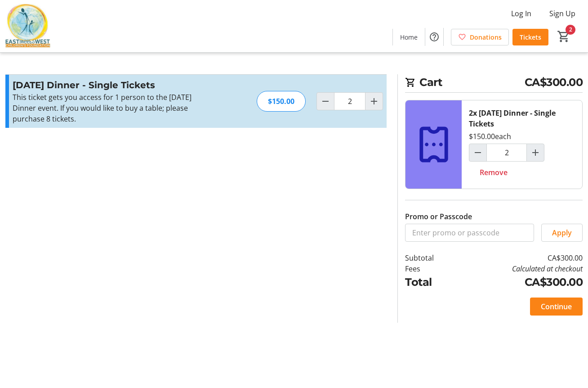 Image resolution: width=588 pixels, height=388 pixels. Describe the element at coordinates (431, 282) in the screenshot. I see `td: Total` at that location.